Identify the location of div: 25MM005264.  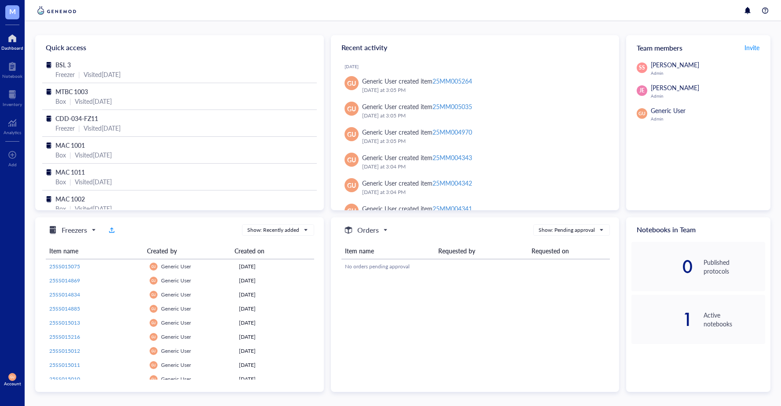
(452, 81).